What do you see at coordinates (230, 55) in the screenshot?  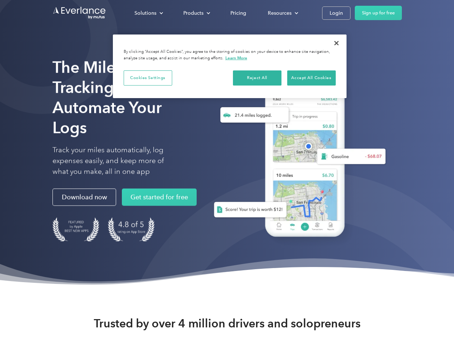 I see `div: By clicking “Accept All Cookies”, you agree to the storing of cookies on your device to enhance s...` at bounding box center [230, 55].